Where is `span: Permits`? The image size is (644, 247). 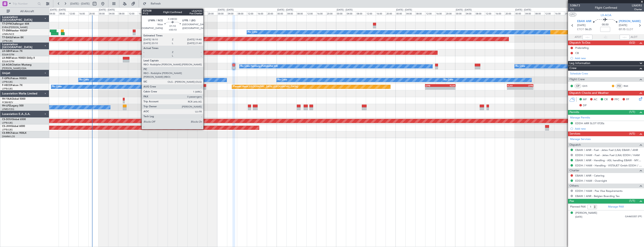 span: Permits is located at coordinates (574, 112).